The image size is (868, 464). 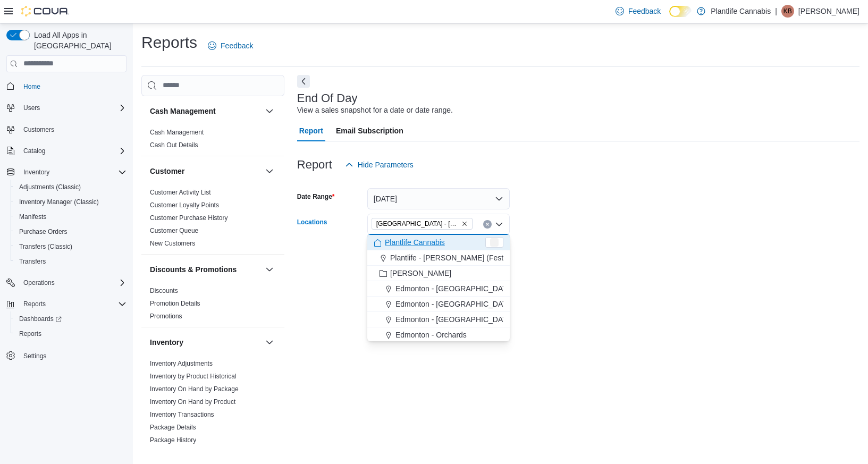 What do you see at coordinates (414, 242) in the screenshot?
I see `span: Plantlife Cannabis` at bounding box center [414, 242].